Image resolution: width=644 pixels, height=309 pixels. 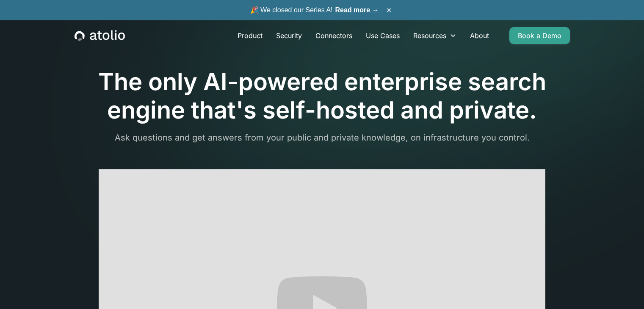 I want to click on a: Read more →, so click(x=357, y=10).